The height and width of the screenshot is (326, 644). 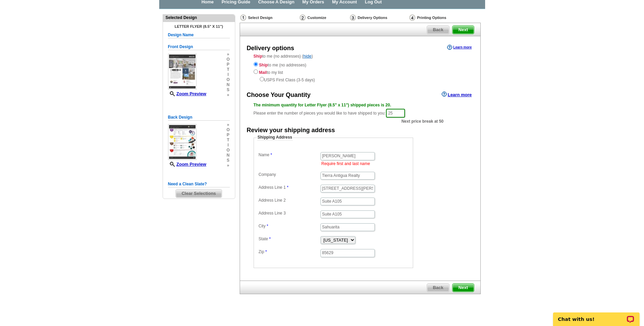 I want to click on div: Delivery Options, so click(x=379, y=18).